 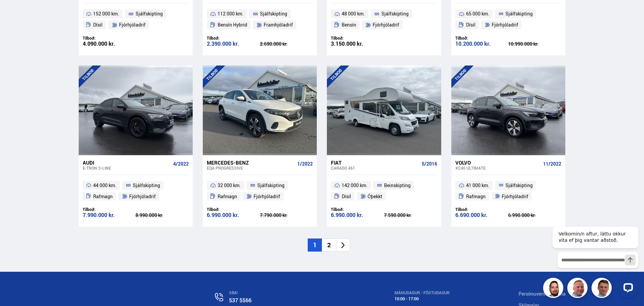 I want to click on span: Beinskipting, so click(x=397, y=185).